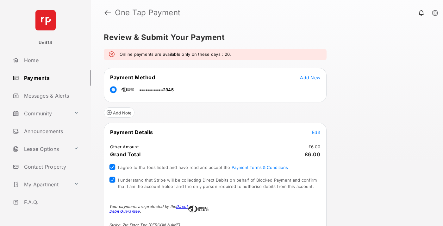 Image resolution: width=443 pixels, height=226 pixels. I want to click on a: Direct Debit Guarantee, so click(148, 209).